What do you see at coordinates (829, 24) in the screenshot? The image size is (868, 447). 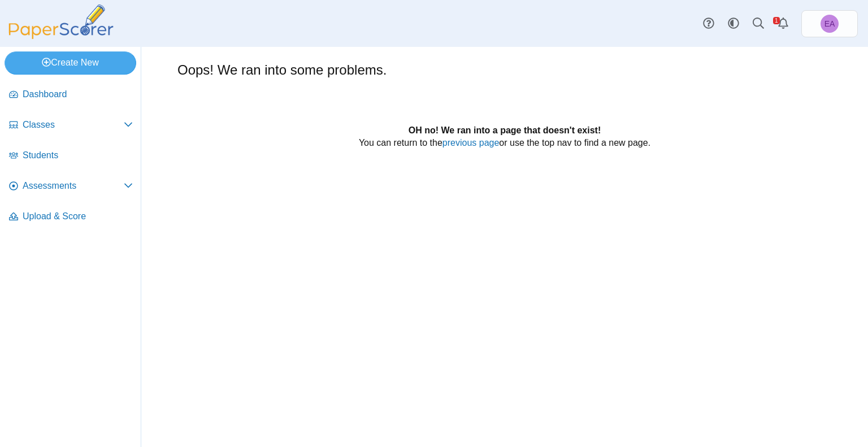 I see `a: Enterprise Architecture` at bounding box center [829, 24].